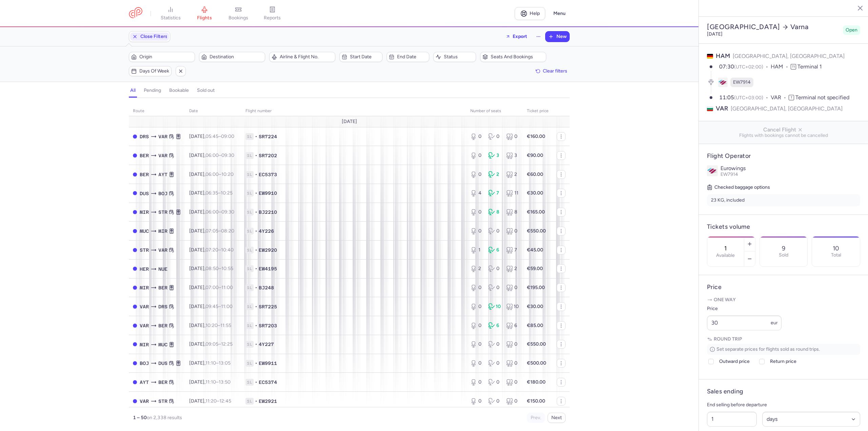  I want to click on time: 09:00, so click(228, 136).